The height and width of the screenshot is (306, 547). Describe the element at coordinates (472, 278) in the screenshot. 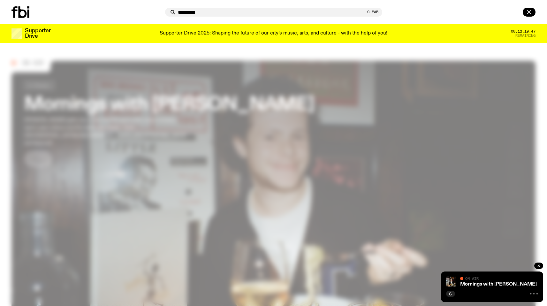

I see `span: On Air` at that location.